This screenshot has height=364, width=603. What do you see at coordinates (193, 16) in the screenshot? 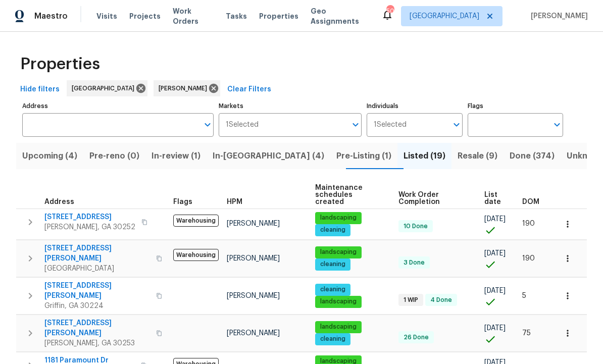
I see `span: Work Orders` at bounding box center [193, 16].